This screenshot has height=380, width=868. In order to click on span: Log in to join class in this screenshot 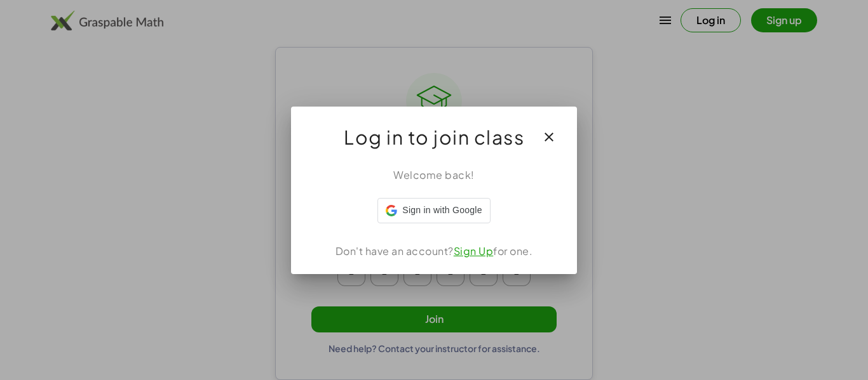, I will do `click(434, 137)`.